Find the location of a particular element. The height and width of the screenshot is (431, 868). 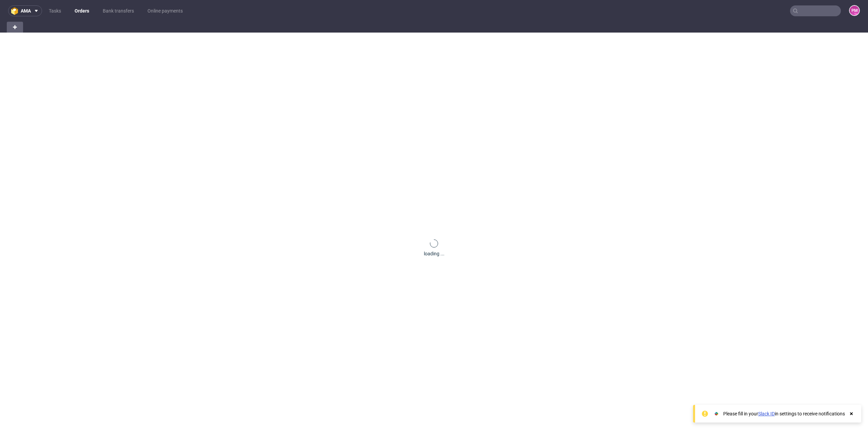

button: ama is located at coordinates (25, 11).